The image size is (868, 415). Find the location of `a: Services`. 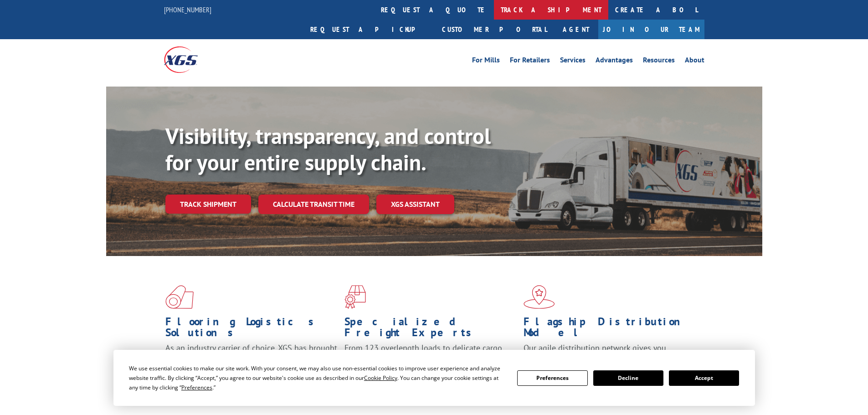

a: Services is located at coordinates (573, 62).